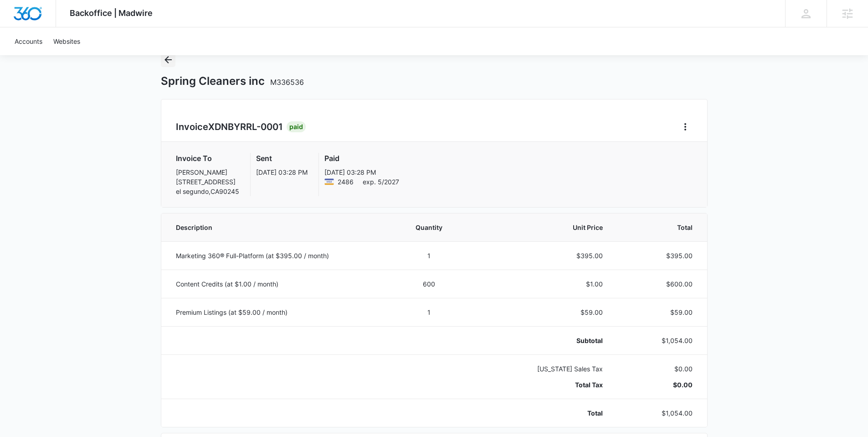 This screenshot has width=868, height=437. Describe the element at coordinates (207, 158) in the screenshot. I see `h3: Invoice To` at that location.